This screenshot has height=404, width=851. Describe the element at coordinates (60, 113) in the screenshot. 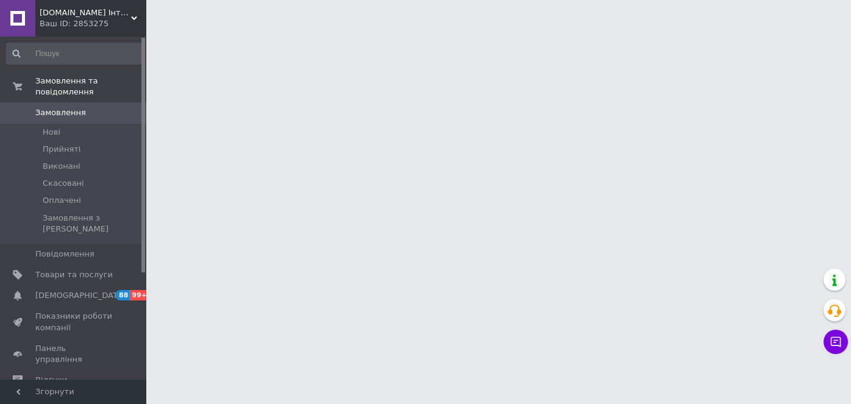

I see `span: Замовлення` at that location.